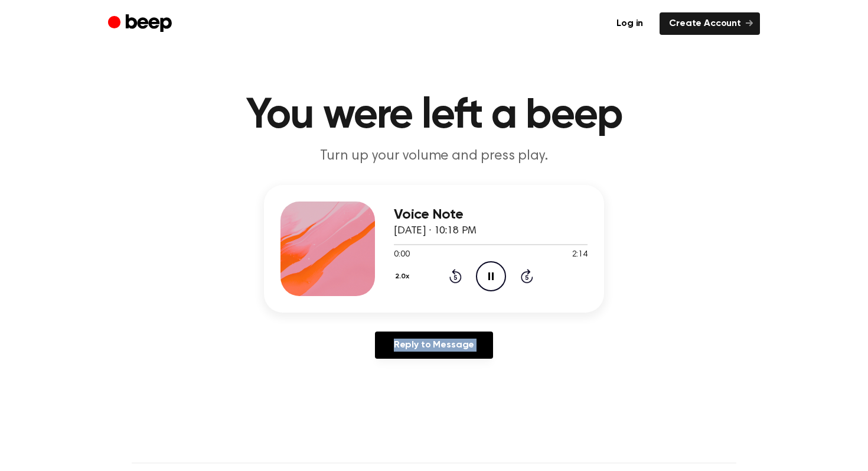 The width and height of the screenshot is (868, 471). Describe the element at coordinates (580, 255) in the screenshot. I see `span: 2:14` at that location.